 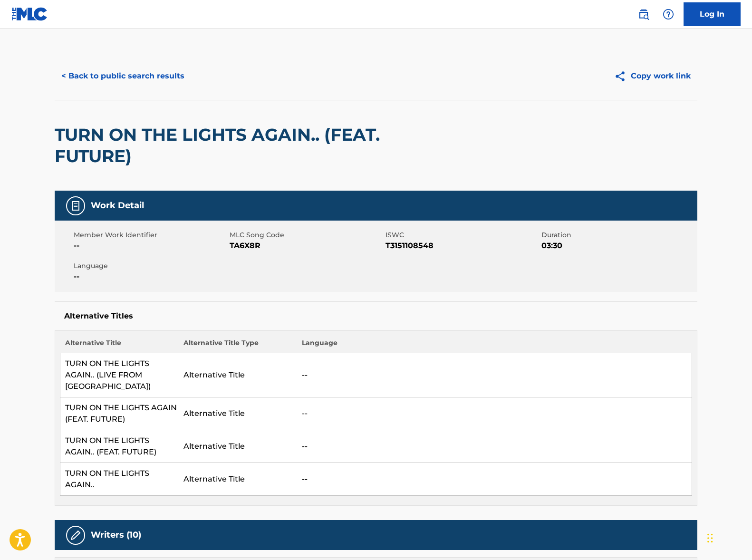 What do you see at coordinates (728, 537) in the screenshot?
I see `div: Chat Widget` at bounding box center [728, 537].